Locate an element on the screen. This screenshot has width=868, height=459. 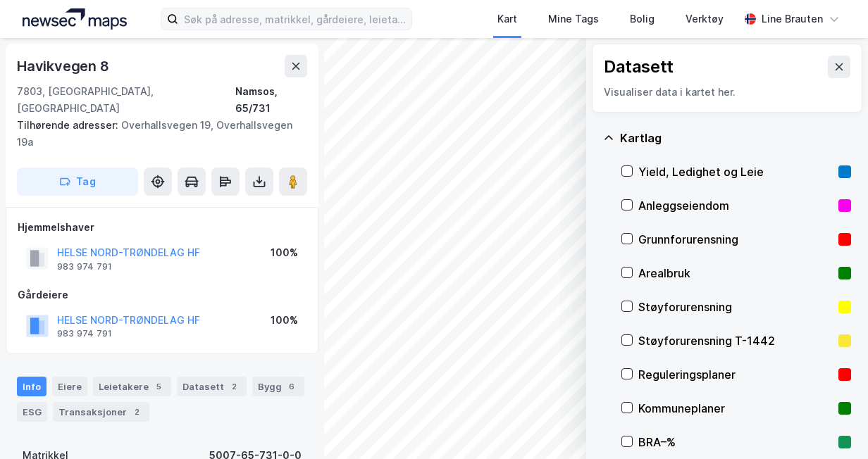
div: Kartlag is located at coordinates (736, 138).